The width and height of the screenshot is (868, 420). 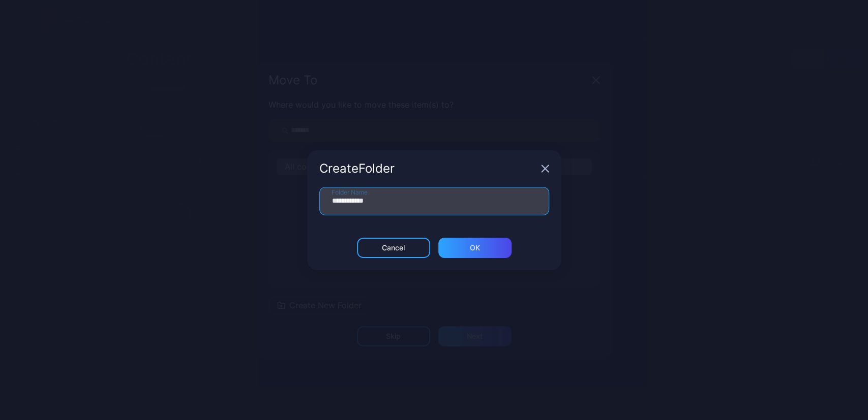 What do you see at coordinates (475, 248) in the screenshot?
I see `button: ОК` at bounding box center [475, 248].